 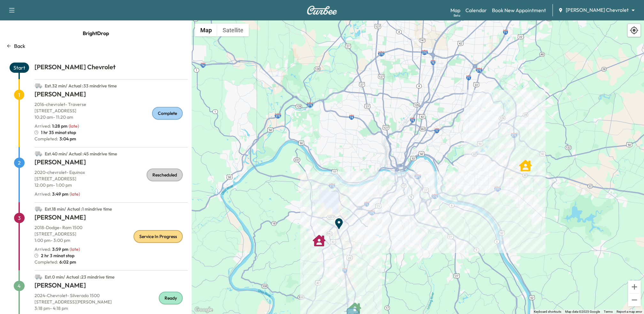 What do you see at coordinates (519, 10) in the screenshot?
I see `a: Book New Appointment` at bounding box center [519, 10].